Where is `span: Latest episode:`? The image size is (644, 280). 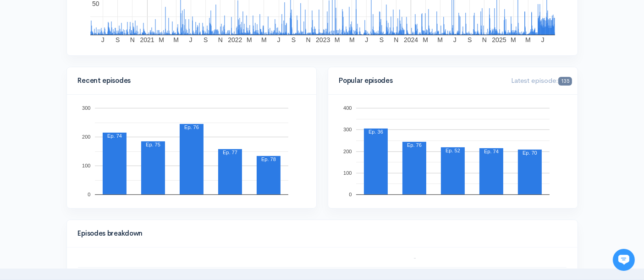
span: Latest episode: is located at coordinates (541, 80).